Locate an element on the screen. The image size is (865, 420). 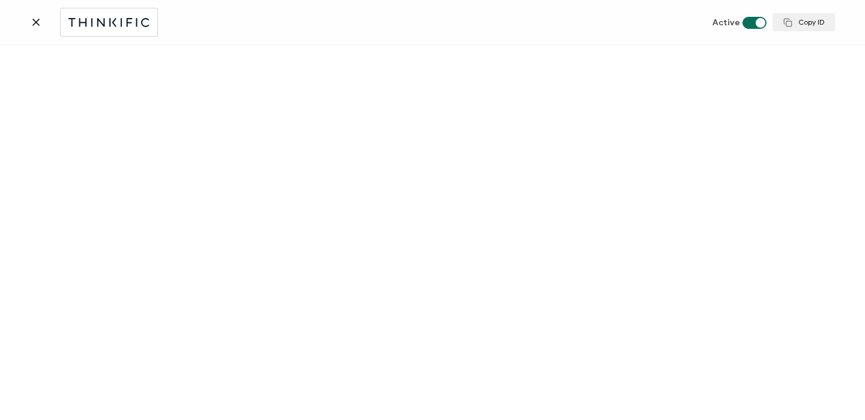
span: Active is located at coordinates (727, 22).